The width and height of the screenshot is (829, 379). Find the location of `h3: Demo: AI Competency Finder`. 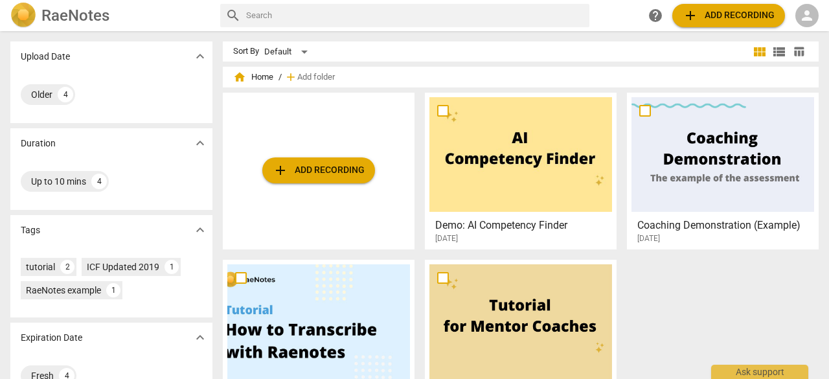

h3: Demo: AI Competency Finder is located at coordinates (524, 226).